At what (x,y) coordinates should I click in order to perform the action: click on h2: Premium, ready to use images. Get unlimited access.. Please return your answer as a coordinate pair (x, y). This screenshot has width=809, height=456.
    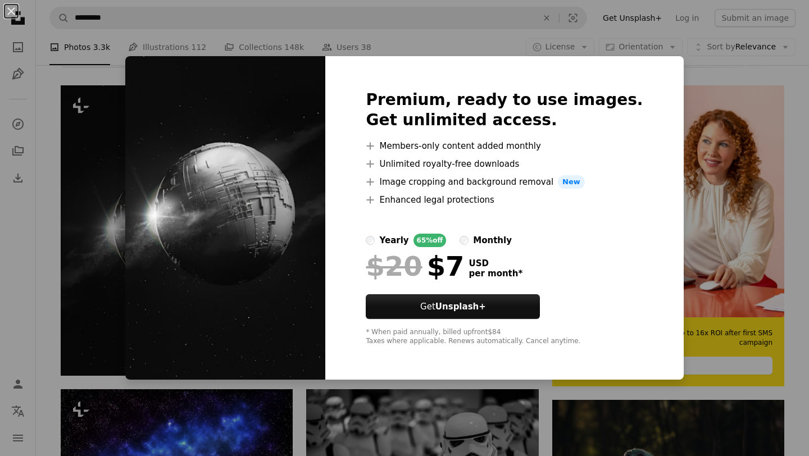
    Looking at the image, I should click on (504, 110).